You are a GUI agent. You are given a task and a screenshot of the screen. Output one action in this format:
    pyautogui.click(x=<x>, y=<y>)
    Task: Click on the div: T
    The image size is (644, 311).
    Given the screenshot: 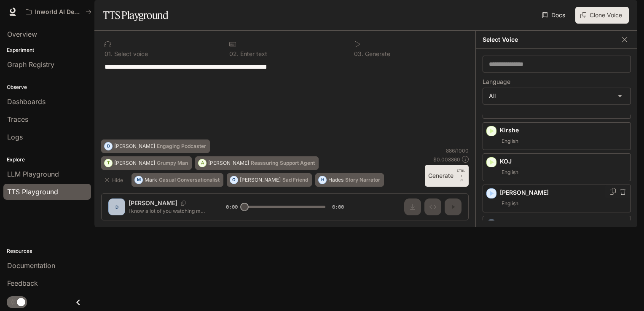 What is the action you would take?
    pyautogui.click(x=108, y=163)
    